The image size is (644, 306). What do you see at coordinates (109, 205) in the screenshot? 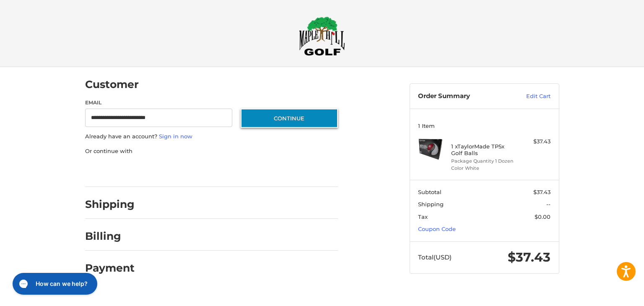
I see `h2: Shipping` at bounding box center [109, 205].